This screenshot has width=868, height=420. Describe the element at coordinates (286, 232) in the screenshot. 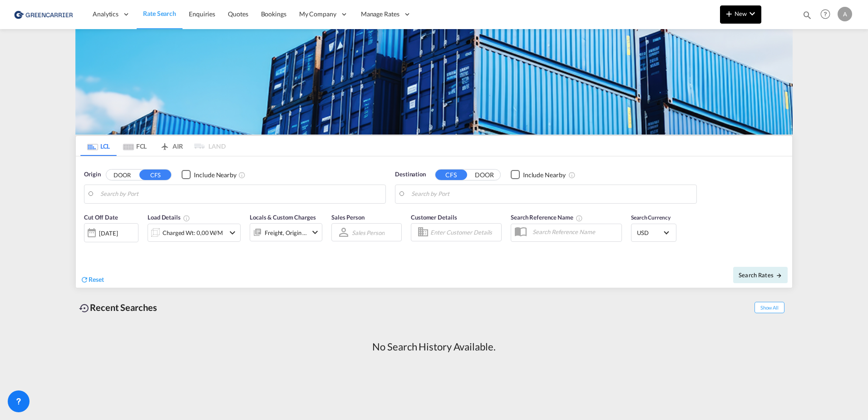

I see `div: Freight Origin Destinationicon-chevron-down` at that location.